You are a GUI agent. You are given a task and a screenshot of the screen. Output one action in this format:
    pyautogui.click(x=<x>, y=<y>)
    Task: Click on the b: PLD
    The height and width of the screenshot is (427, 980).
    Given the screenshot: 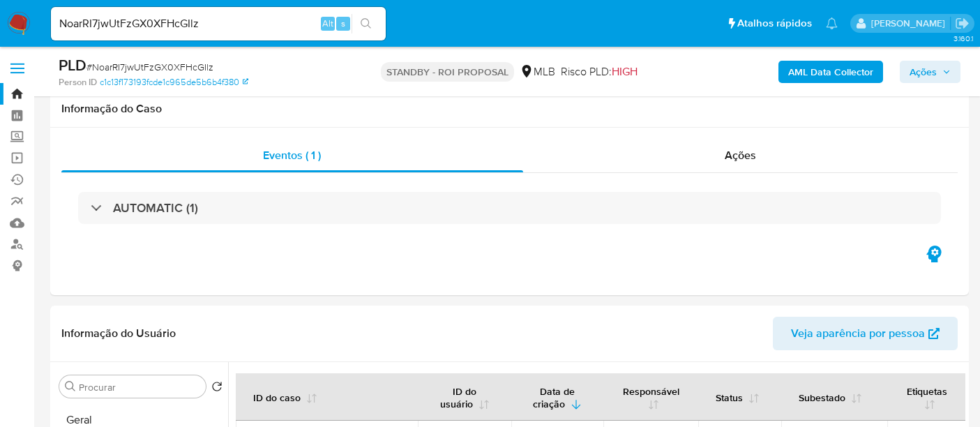 What is the action you would take?
    pyautogui.click(x=73, y=65)
    